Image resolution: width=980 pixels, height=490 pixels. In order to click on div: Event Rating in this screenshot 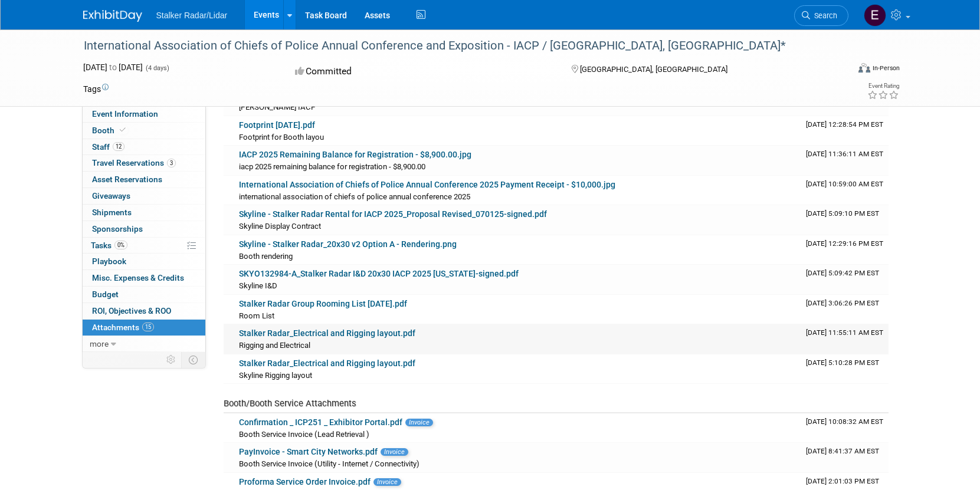, I will do `click(883, 86)`.